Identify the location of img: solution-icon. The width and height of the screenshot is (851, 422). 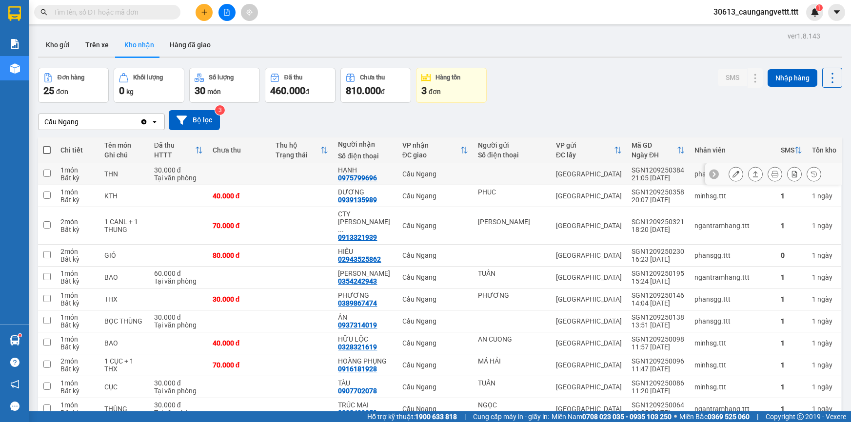
(15, 44).